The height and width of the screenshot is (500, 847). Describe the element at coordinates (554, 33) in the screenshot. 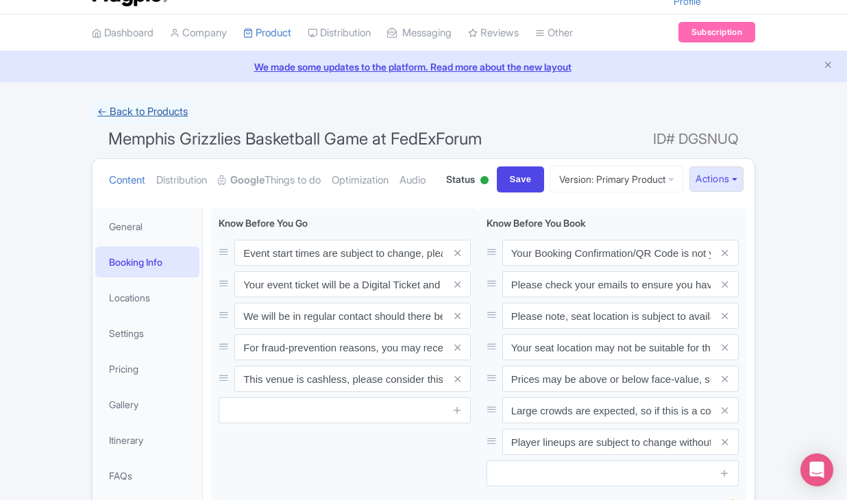

I see `a: Other` at that location.